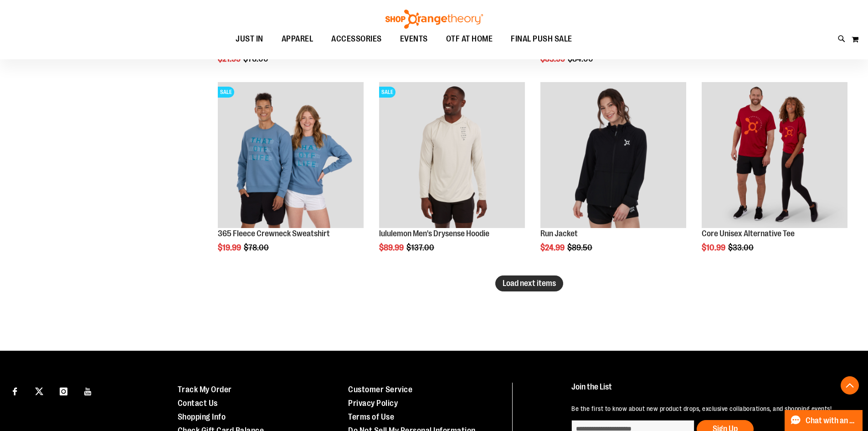 The image size is (868, 431). What do you see at coordinates (775, 155) in the screenshot?
I see `img: Product image for Core Unisex Alternative Tee` at bounding box center [775, 155].